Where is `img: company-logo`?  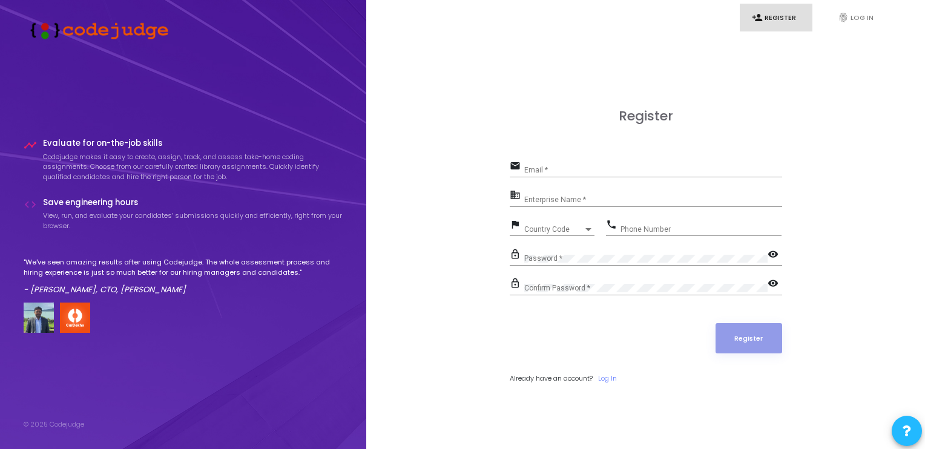 img: company-logo is located at coordinates (75, 318).